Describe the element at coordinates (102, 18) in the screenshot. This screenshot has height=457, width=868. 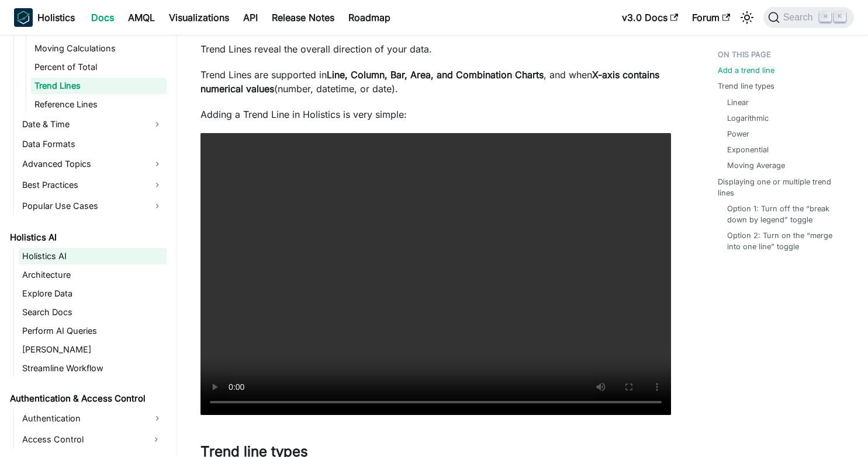
I see `a: Docs` at that location.